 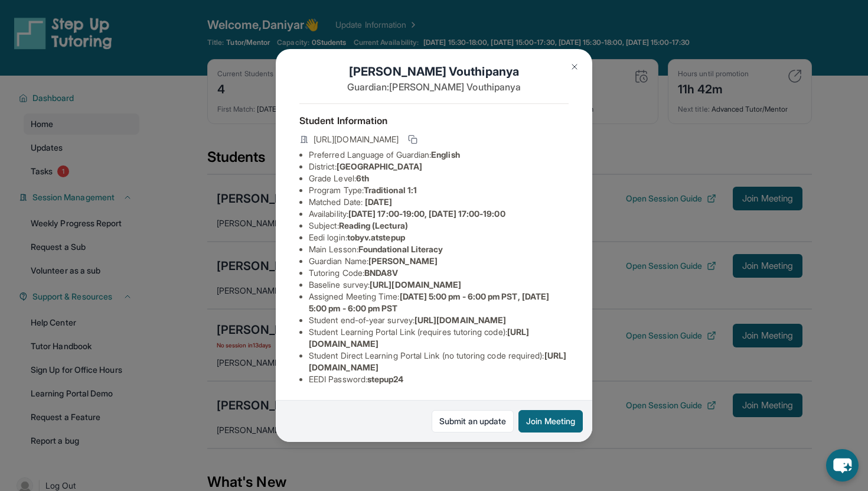 What do you see at coordinates (439, 238) in the screenshot?
I see `li: Eedi login :` at bounding box center [439, 238].